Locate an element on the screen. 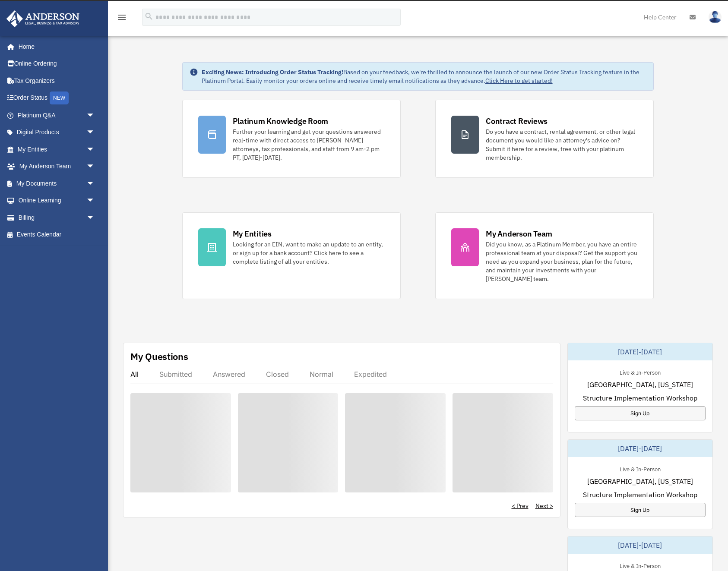 This screenshot has height=571, width=728. a: Platinum Q&Aarrow_drop_down is located at coordinates (57, 115).